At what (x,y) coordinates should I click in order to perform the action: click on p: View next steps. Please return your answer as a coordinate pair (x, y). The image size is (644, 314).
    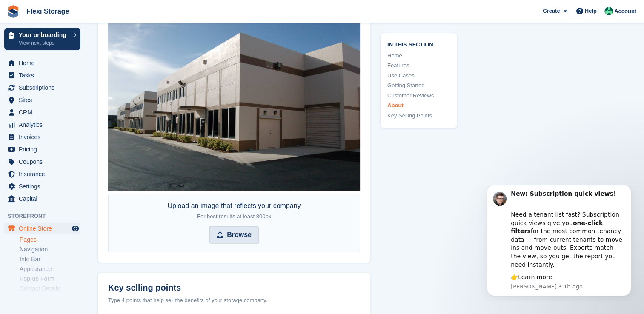
    Looking at the image, I should click on (44, 43).